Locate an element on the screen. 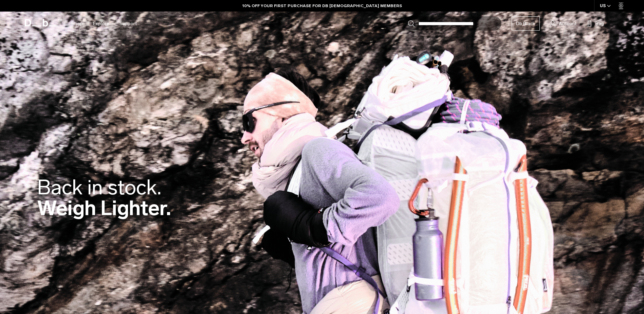 Image resolution: width=644 pixels, height=314 pixels. a: Explore is located at coordinates (101, 23).